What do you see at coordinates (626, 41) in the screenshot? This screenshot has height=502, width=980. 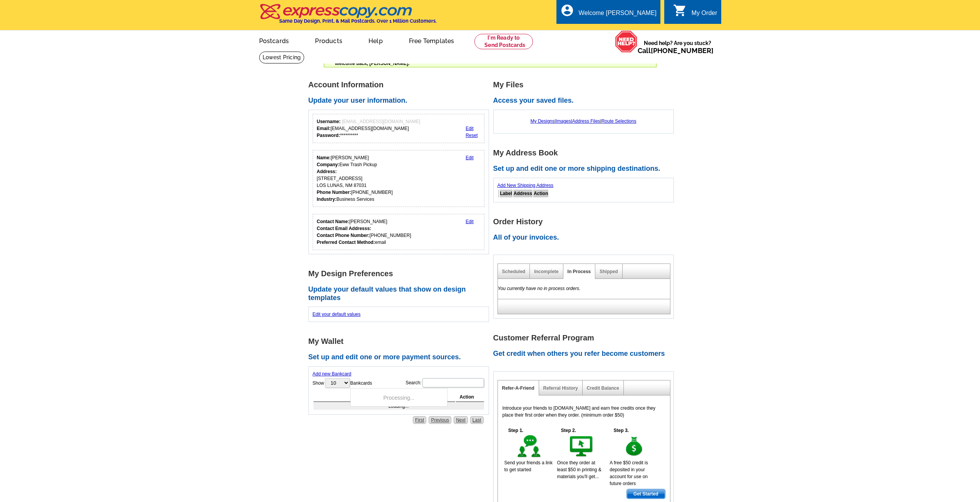 I see `img: help` at bounding box center [626, 41].